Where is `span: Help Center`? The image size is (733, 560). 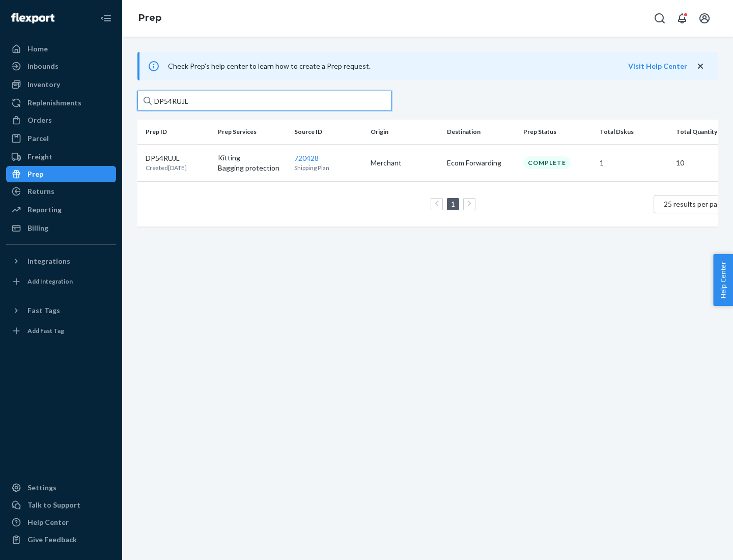
span: Help Center is located at coordinates (722, 280).